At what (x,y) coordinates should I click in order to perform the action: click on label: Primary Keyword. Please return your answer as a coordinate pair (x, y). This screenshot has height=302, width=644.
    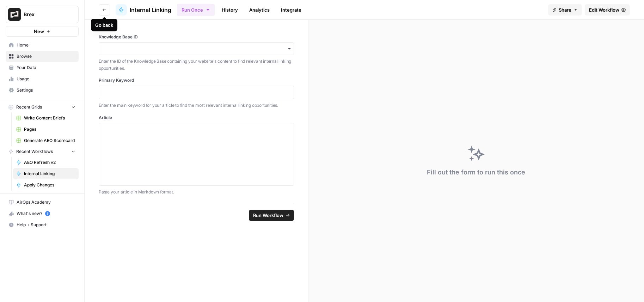
    Looking at the image, I should click on (196, 80).